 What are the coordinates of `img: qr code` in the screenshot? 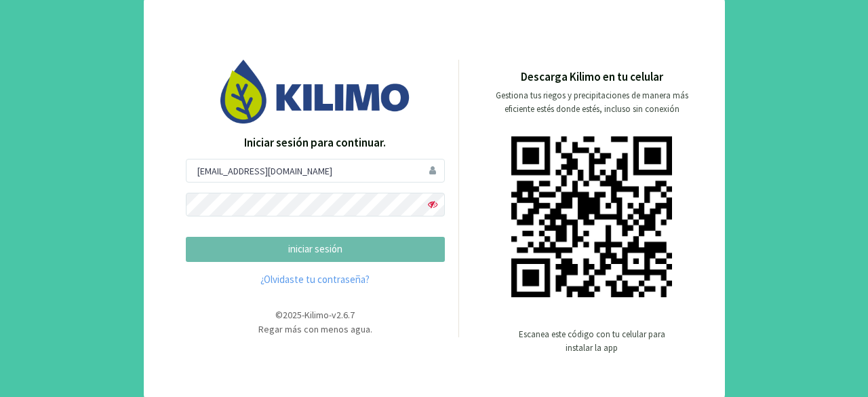 It's located at (591, 216).